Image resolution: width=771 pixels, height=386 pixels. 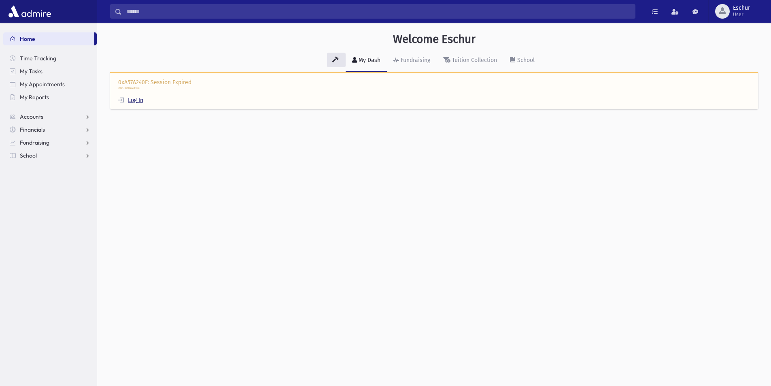 What do you see at coordinates (414, 60) in the screenshot?
I see `div: Fundraising` at bounding box center [414, 60].